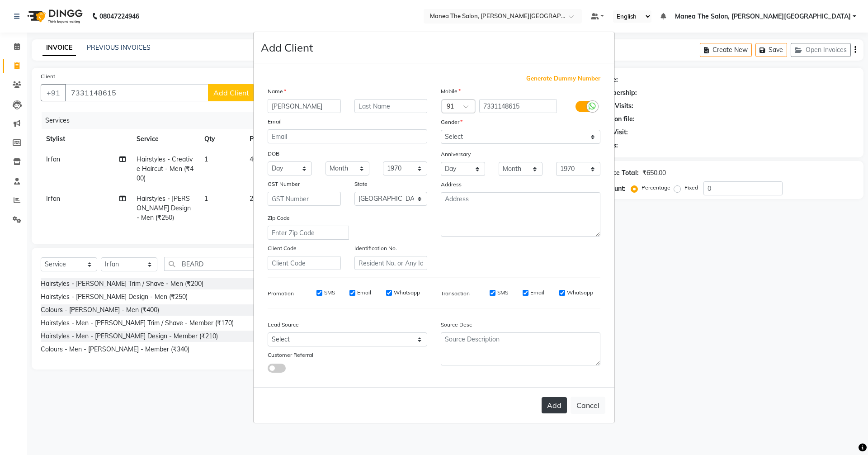  Describe the element at coordinates (283, 325) in the screenshot. I see `label: Lead Source` at that location.